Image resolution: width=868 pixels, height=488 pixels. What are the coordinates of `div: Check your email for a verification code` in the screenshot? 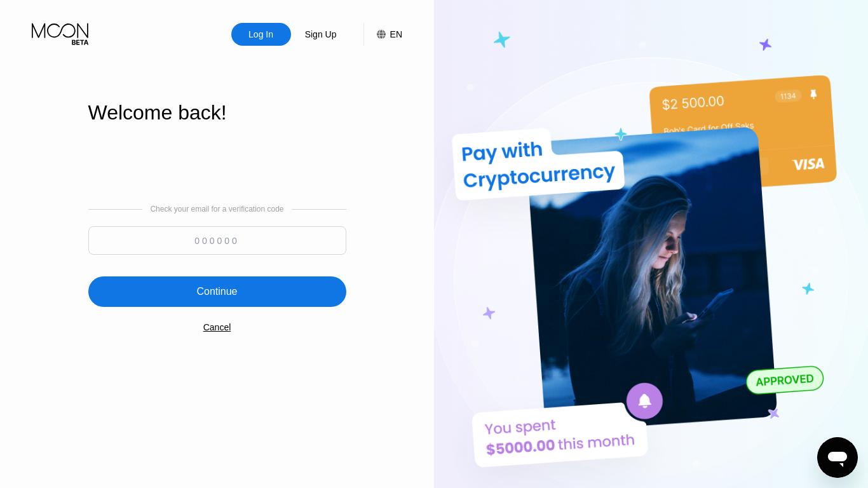 It's located at (217, 210).